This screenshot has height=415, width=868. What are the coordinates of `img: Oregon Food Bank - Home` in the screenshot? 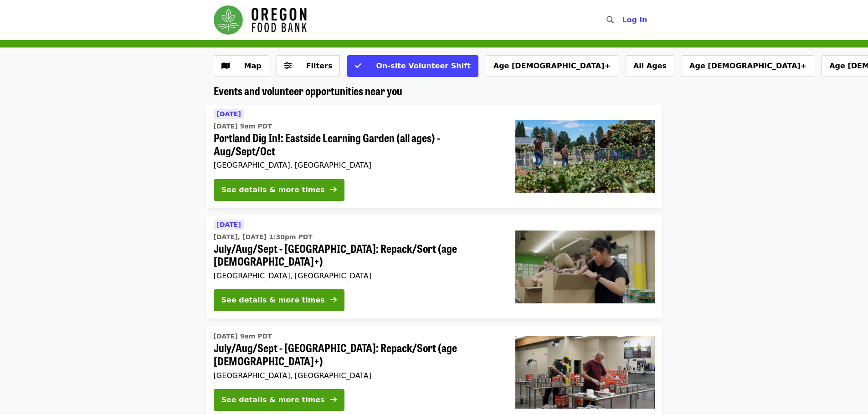 It's located at (261, 20).